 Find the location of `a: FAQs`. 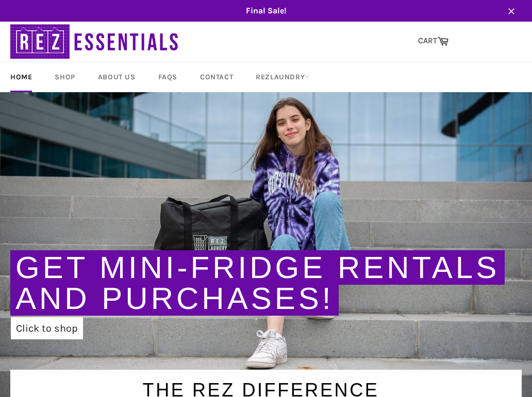

a: FAQs is located at coordinates (167, 77).